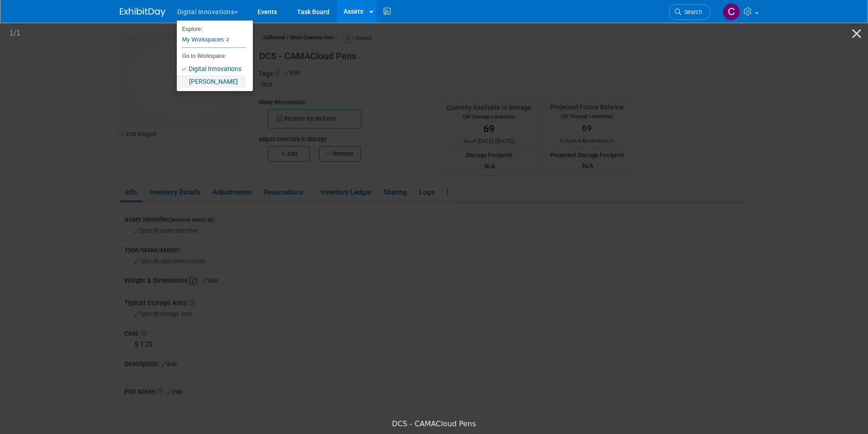  Describe the element at coordinates (211, 28) in the screenshot. I see `li: Explore:` at that location.